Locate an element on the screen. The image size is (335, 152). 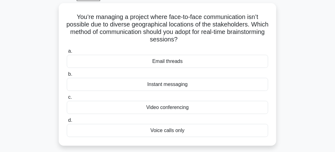
span: b. is located at coordinates (70, 74).